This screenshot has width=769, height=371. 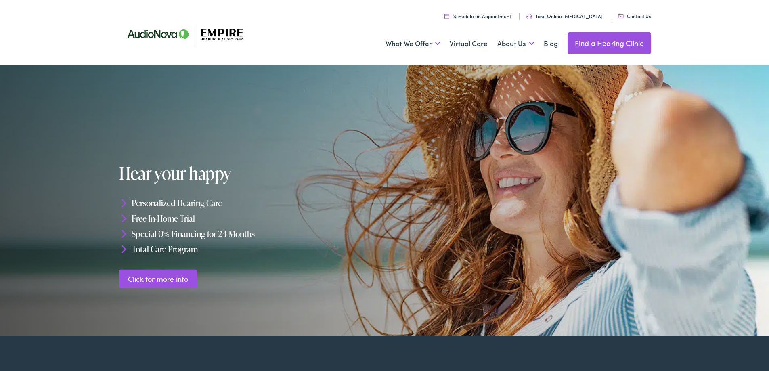 What do you see at coordinates (609, 43) in the screenshot?
I see `a: Find a Hearing Clinic` at bounding box center [609, 43].